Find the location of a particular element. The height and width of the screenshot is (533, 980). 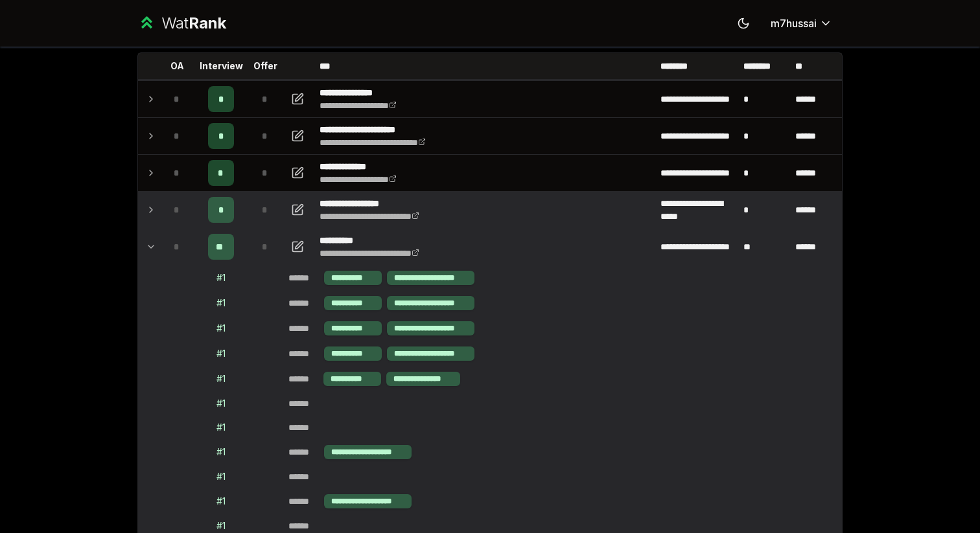

span: Rank is located at coordinates (208, 23).